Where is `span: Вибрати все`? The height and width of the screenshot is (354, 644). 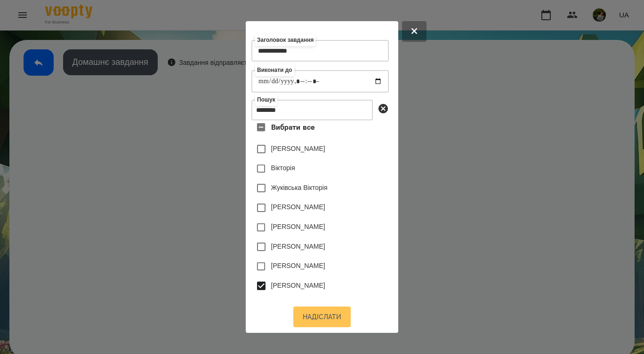 span: Вибрати все is located at coordinates (293, 127).